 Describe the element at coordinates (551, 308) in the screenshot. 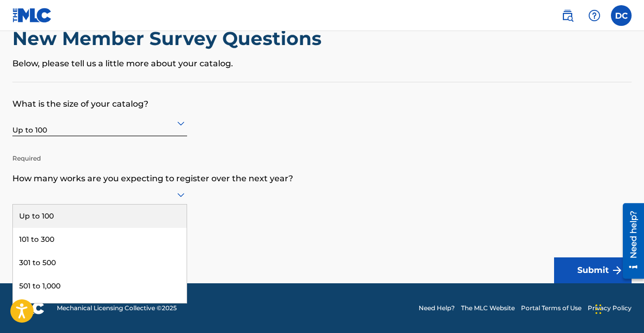

I see `a: Portal Terms of Use` at that location.